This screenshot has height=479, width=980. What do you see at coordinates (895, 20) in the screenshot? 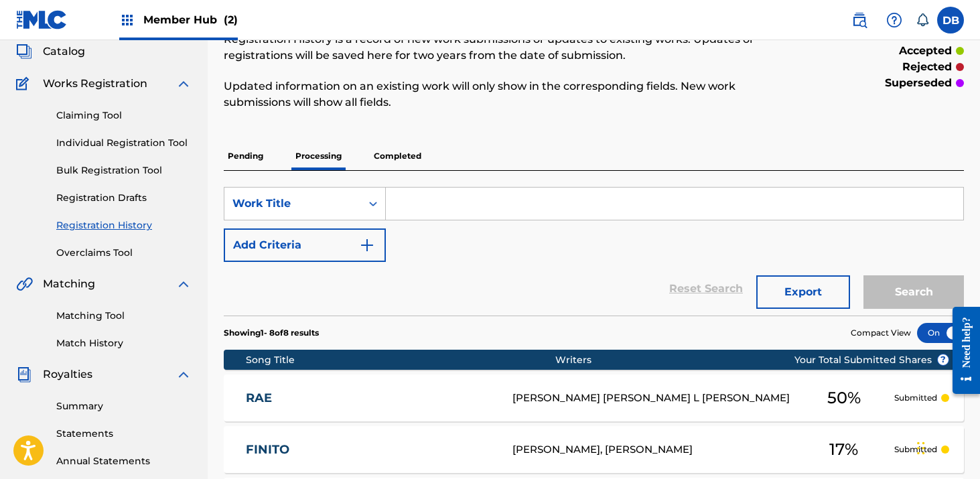
I see `img: help` at bounding box center [895, 20].